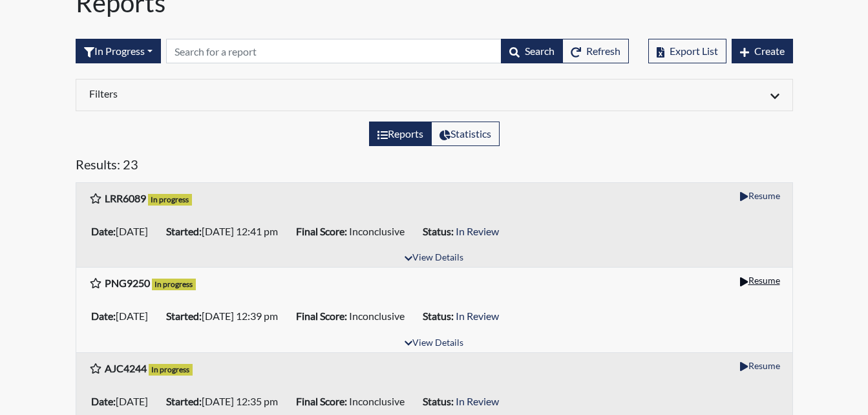 The width and height of the screenshot is (868, 415). I want to click on span: Create, so click(769, 50).